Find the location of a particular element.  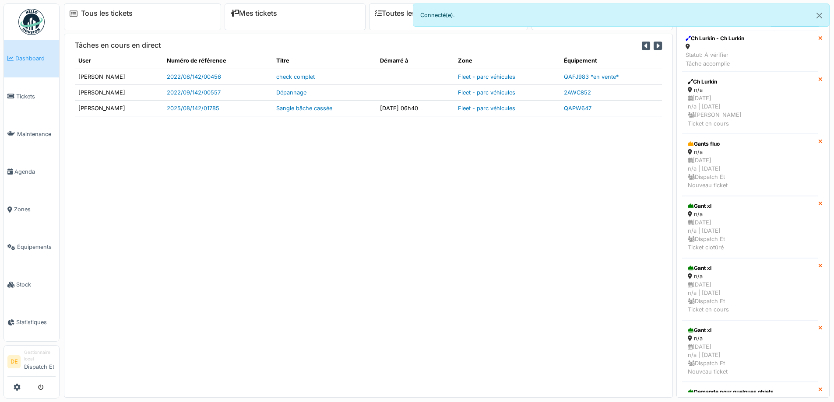

div: Statut: À vérifier Tâche accomplie is located at coordinates (715, 59).